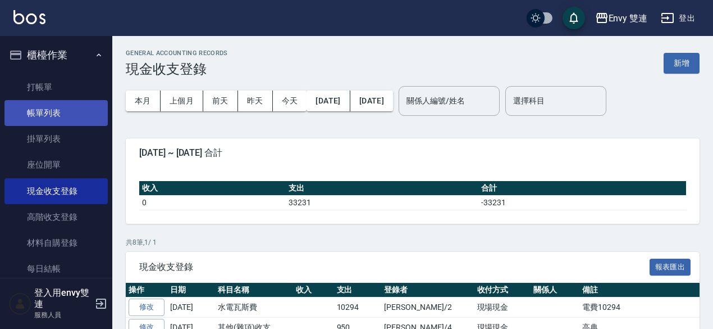 The image size is (713, 329). What do you see at coordinates (56, 269) in the screenshot?
I see `a: 每日結帳` at bounding box center [56, 269].